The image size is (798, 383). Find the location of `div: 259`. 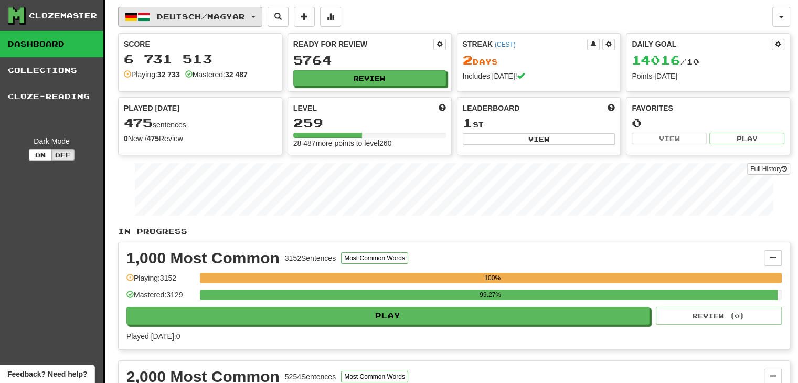

div: 259 is located at coordinates (369, 123).